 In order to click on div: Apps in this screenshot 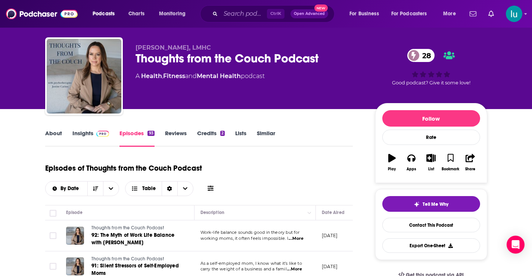, I will do `click(411, 169)`.